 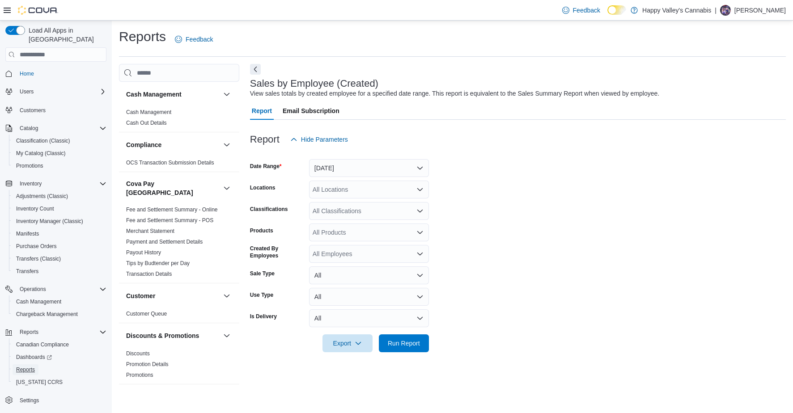 What do you see at coordinates (36, 247) in the screenshot?
I see `span: Purchase Orders` at bounding box center [36, 247].